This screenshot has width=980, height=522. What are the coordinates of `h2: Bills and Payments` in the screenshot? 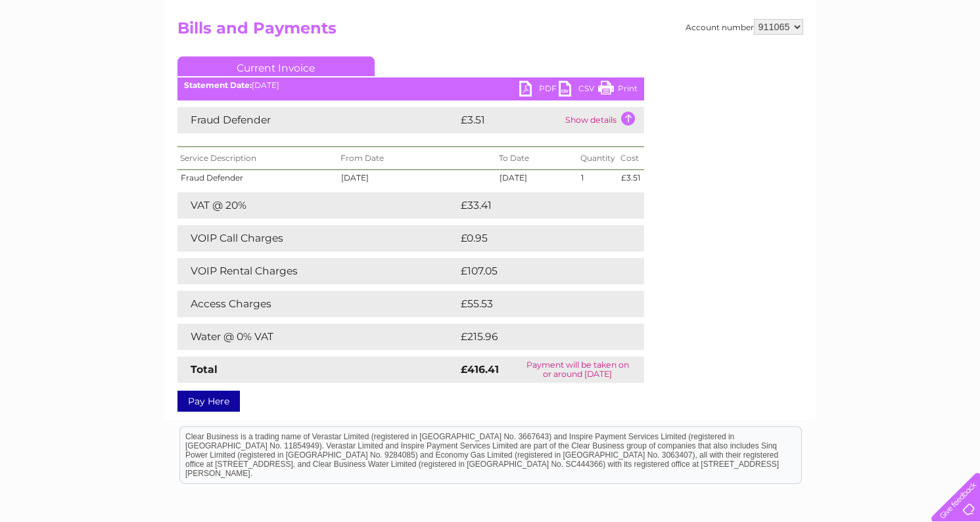 It's located at (490, 32).